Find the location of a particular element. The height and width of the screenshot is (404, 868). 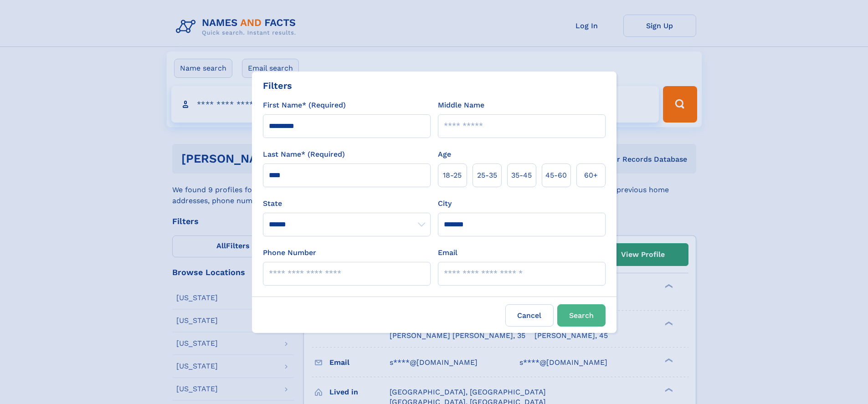

label: Last Name* (Required) is located at coordinates (304, 155).